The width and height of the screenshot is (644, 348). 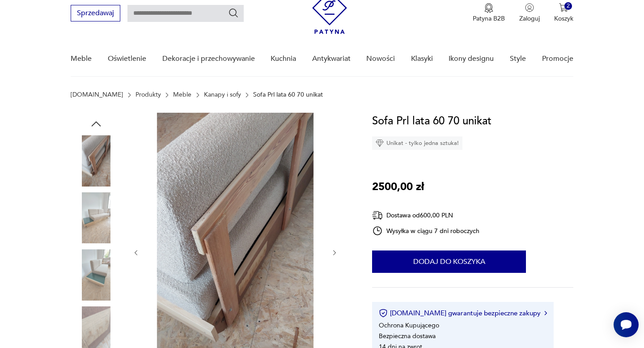 I want to click on img: Ikona certyfikatu, so click(x=384, y=313).